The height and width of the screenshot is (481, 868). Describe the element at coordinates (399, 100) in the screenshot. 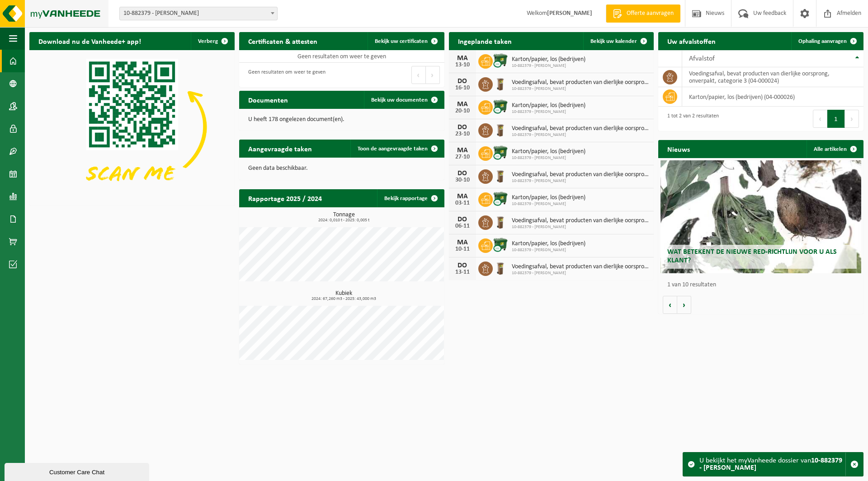

I see `span: Bekijk uw documenten` at that location.